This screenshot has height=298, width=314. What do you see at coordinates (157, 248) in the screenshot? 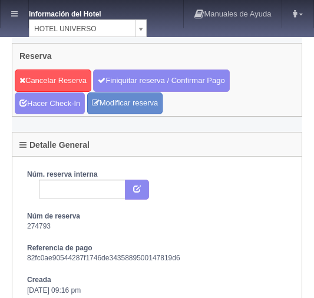
I see `dt: Referencia de pago` at bounding box center [157, 248].